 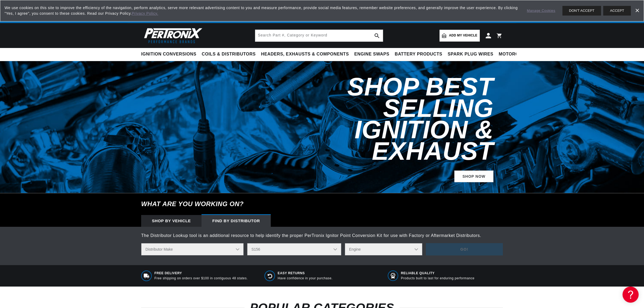 I want to click on div: Shop by vehicle, so click(x=171, y=221).